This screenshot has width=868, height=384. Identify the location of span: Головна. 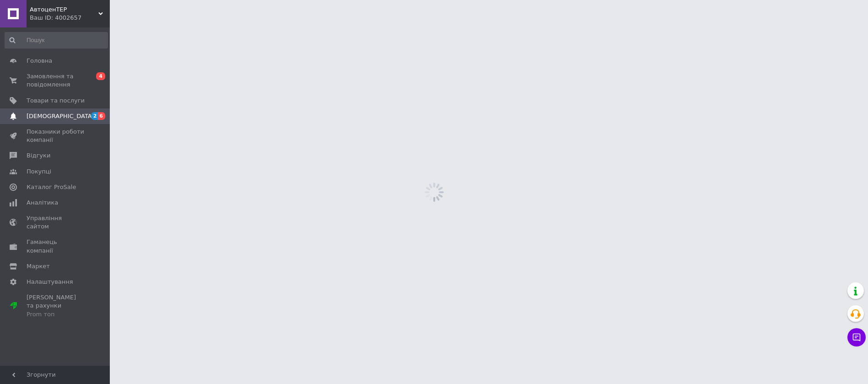
(39, 61).